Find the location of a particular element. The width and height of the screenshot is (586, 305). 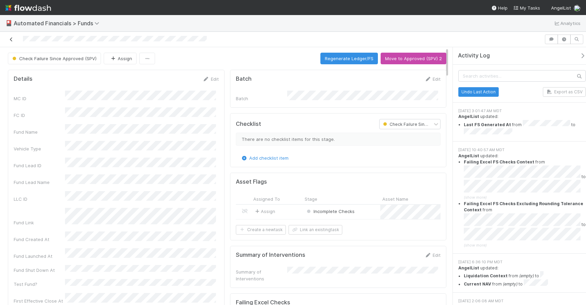

div: Assign is located at coordinates (264, 211).